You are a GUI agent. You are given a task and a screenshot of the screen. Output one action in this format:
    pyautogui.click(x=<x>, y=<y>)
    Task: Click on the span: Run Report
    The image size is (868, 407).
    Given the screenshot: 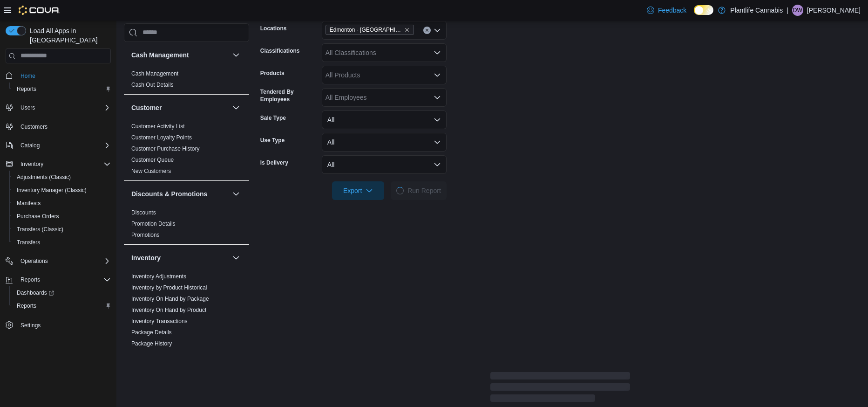 What is the action you would take?
    pyautogui.click(x=424, y=191)
    